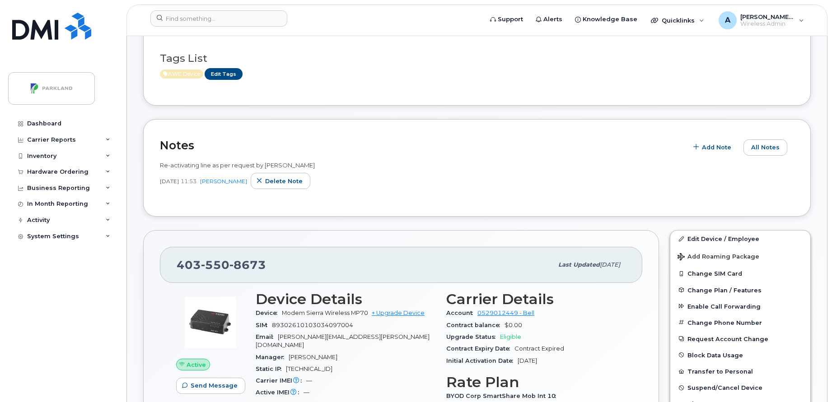 The height and width of the screenshot is (402, 832). What do you see at coordinates (761, 20) in the screenshot?
I see `div: Abisheik.Thiyagarajan@parkland.ca` at bounding box center [761, 20].